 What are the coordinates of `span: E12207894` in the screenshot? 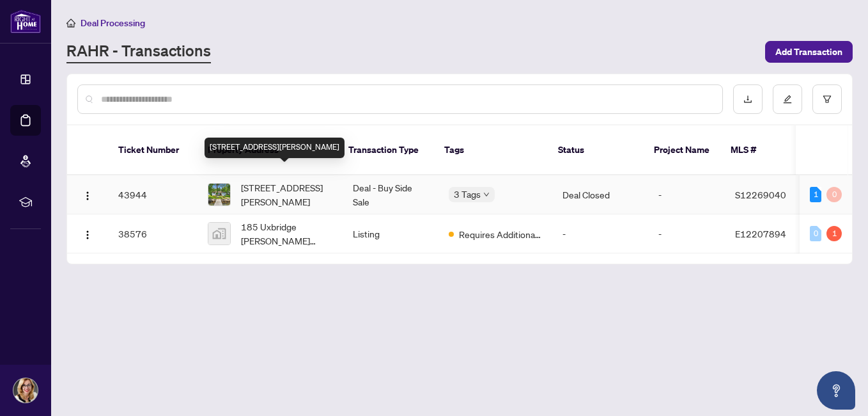 It's located at (761, 234).